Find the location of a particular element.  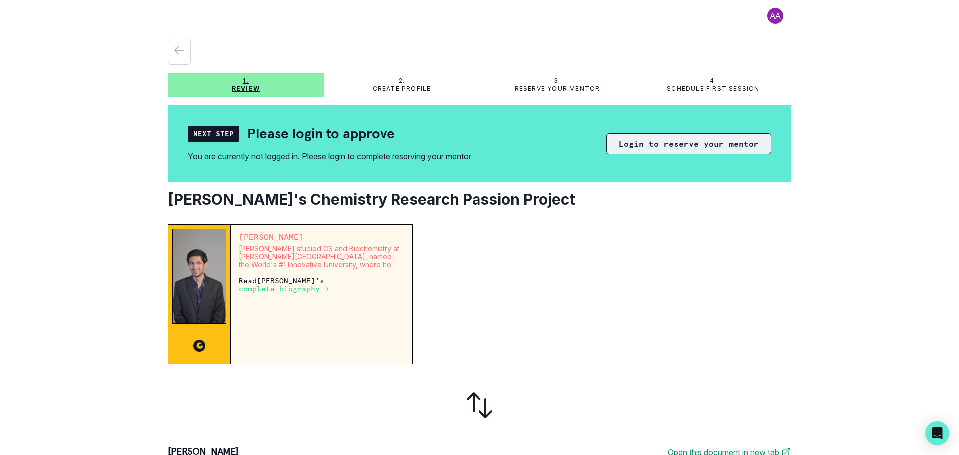

p: 2. is located at coordinates (401, 81).